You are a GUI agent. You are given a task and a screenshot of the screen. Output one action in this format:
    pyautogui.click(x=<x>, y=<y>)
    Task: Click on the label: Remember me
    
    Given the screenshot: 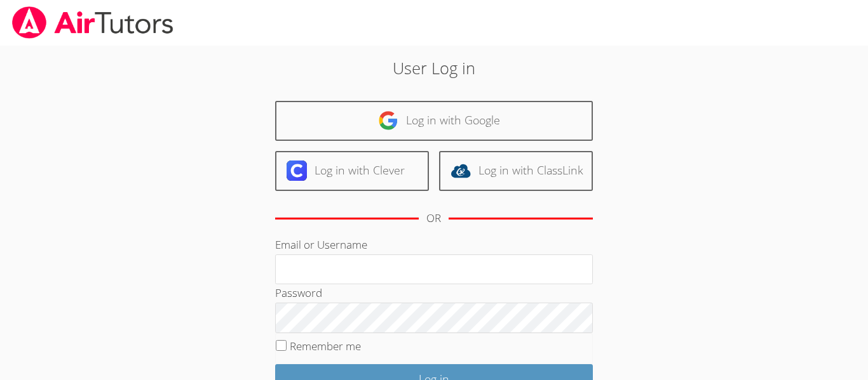 What is the action you would take?
    pyautogui.click(x=325, y=346)
    